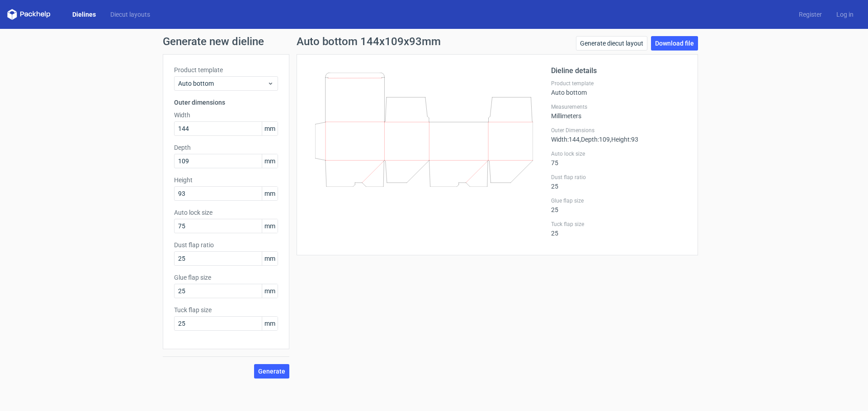 The height and width of the screenshot is (411, 868). Describe the element at coordinates (619, 131) in the screenshot. I see `label: Outer Dimensions` at that location.